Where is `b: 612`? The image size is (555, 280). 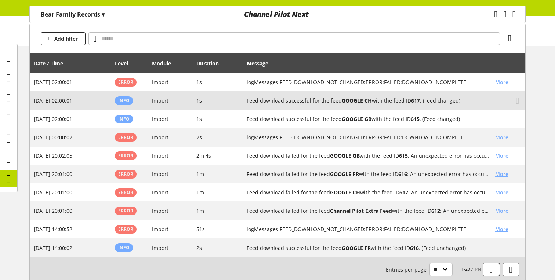 b: 612 is located at coordinates (435, 210).